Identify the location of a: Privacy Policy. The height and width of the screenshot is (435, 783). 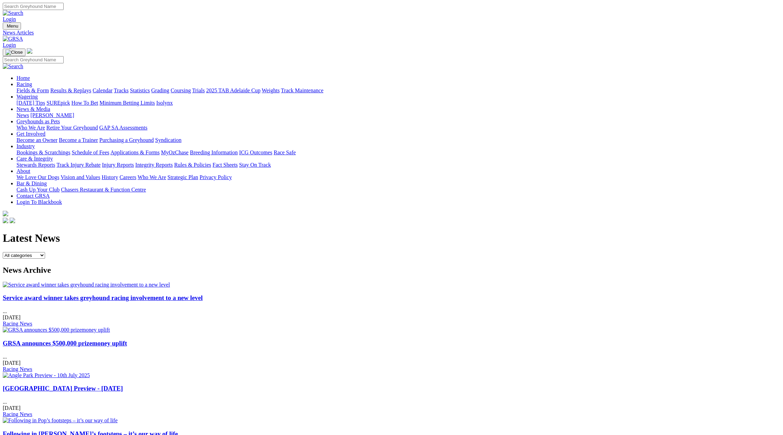
(216, 177).